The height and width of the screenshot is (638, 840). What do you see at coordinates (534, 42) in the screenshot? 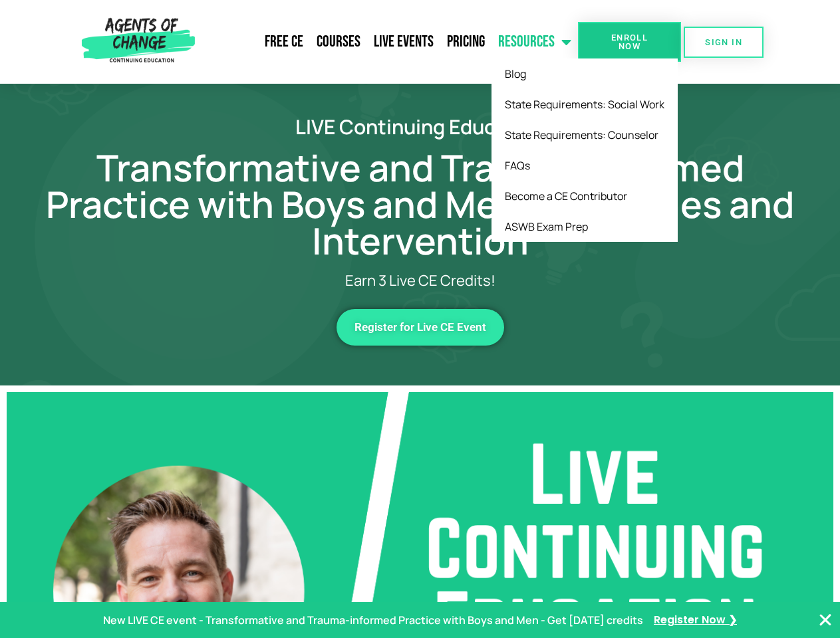
I see `a: Resources` at bounding box center [534, 42].